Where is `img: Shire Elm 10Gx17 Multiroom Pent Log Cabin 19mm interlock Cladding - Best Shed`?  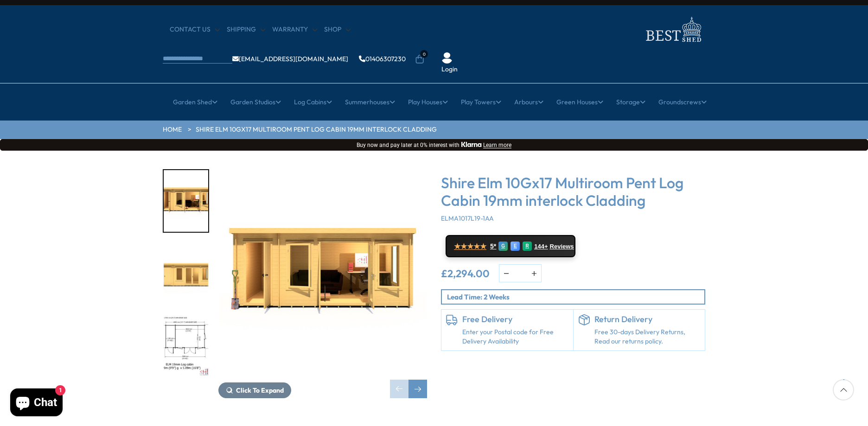 img: Shire Elm 10Gx17 Multiroom Pent Log Cabin 19mm interlock Cladding - Best Shed is located at coordinates (323, 274).